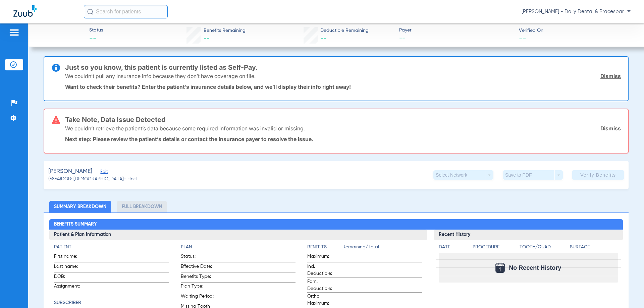 This screenshot has width=644, height=308. I want to click on span: Verified On, so click(576, 31).